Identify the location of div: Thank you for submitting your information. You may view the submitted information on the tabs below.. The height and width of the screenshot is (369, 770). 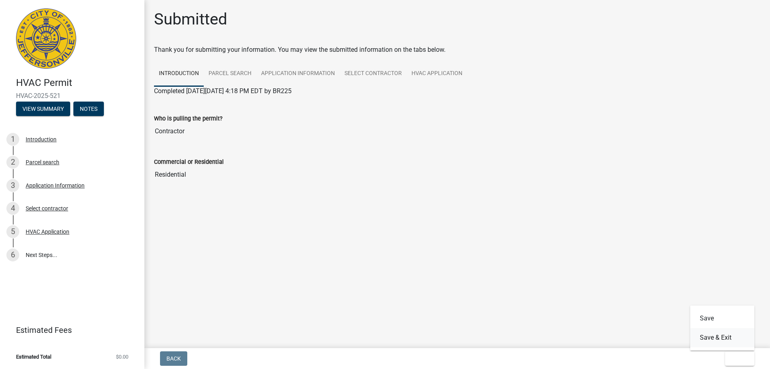
(457, 50).